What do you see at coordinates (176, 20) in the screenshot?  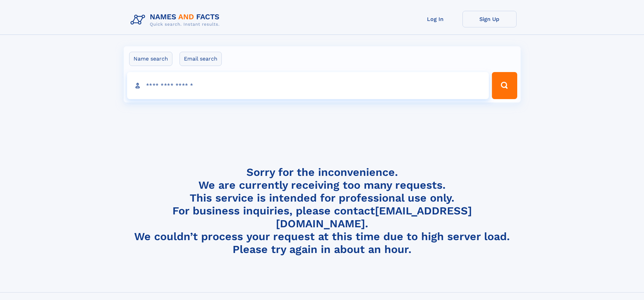 I see `img: Logo Names and Facts` at bounding box center [176, 20].